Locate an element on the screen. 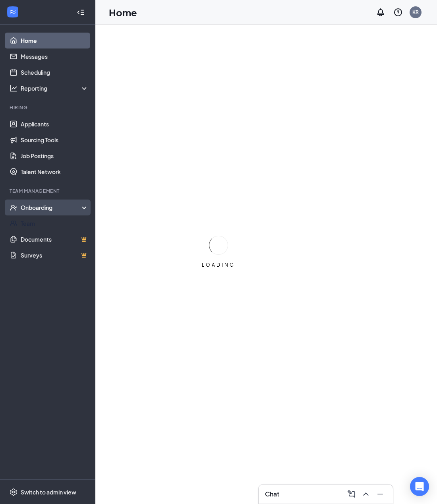 This screenshot has height=504, width=437. div: Hiring is located at coordinates (48, 108).